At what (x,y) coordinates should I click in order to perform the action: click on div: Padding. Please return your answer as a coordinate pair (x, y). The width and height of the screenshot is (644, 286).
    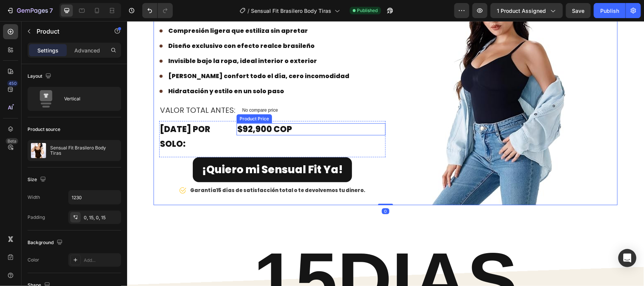
    Looking at the image, I should click on (36, 218).